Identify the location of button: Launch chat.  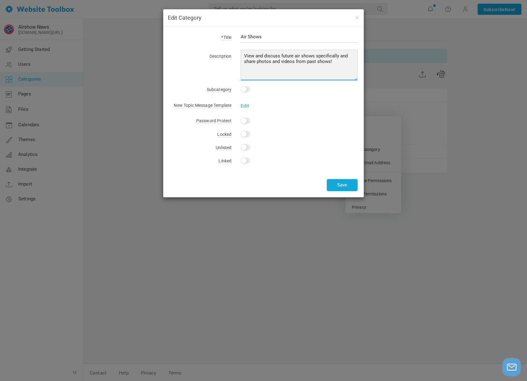
(512, 367).